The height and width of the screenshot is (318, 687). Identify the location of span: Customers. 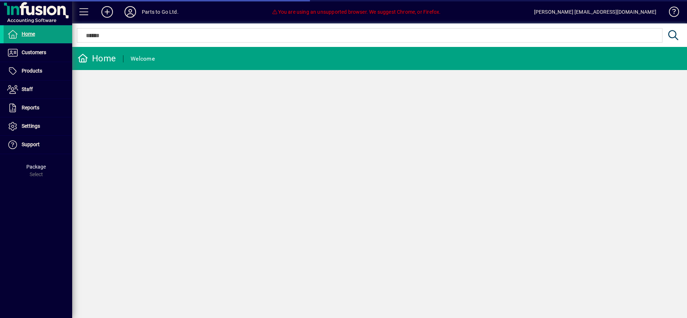
(34, 52).